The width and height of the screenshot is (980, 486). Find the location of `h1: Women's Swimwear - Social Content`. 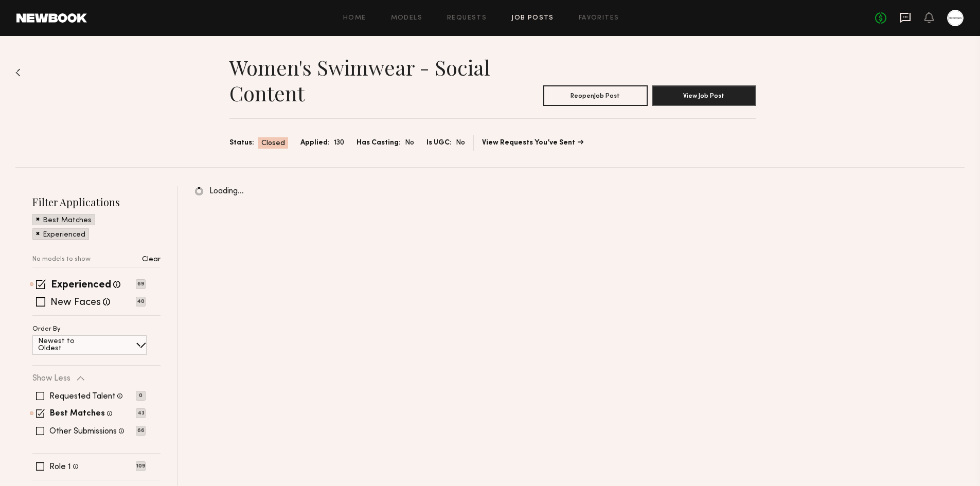

h1: Women's Swimwear - Social Content is located at coordinates (361, 80).